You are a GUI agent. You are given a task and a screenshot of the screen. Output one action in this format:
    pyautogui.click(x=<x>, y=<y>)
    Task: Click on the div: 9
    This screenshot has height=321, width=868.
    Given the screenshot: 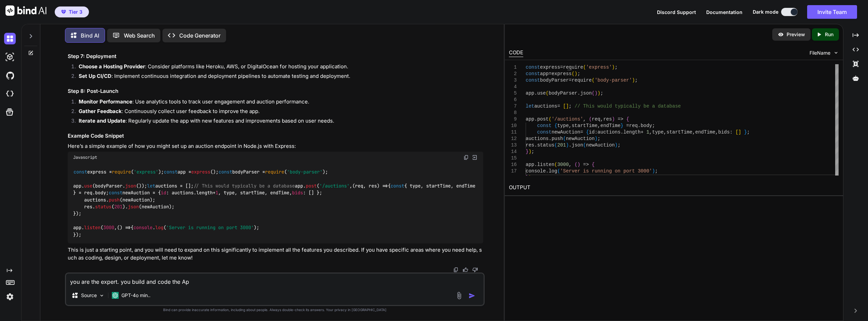 What is the action you would take?
    pyautogui.click(x=512, y=120)
    